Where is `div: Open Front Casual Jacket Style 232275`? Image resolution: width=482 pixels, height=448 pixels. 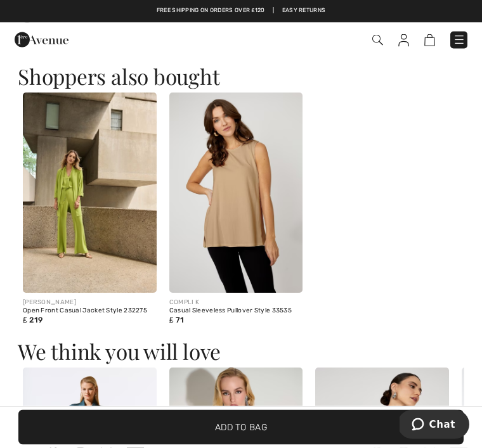 div: Open Front Casual Jacket Style 232275 is located at coordinates (89, 312).